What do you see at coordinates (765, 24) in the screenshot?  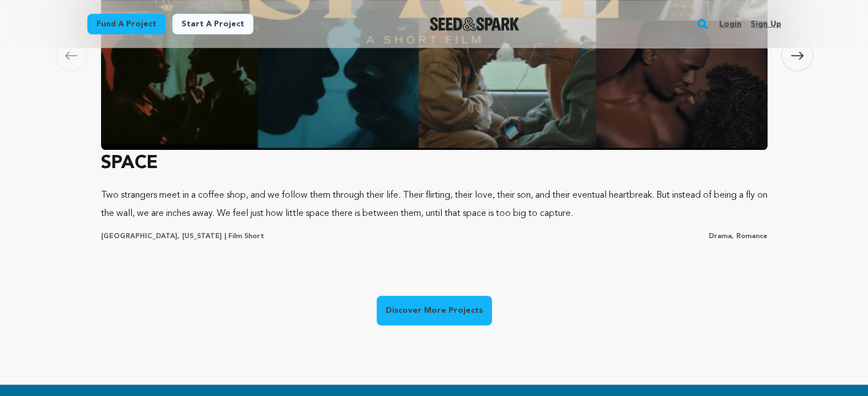 I see `a: Sign up` at bounding box center [765, 24].